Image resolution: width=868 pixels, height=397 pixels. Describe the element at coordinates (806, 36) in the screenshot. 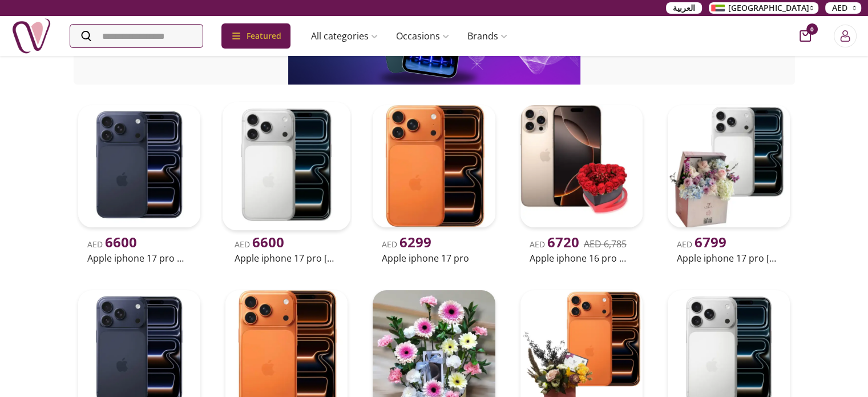

I see `button: cart-button` at that location.